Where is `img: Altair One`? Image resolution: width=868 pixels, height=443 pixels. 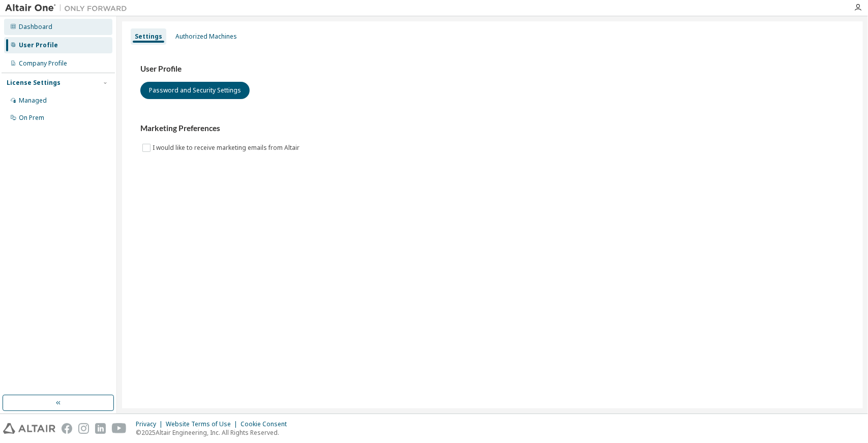
img: Altair One is located at coordinates (68, 8).